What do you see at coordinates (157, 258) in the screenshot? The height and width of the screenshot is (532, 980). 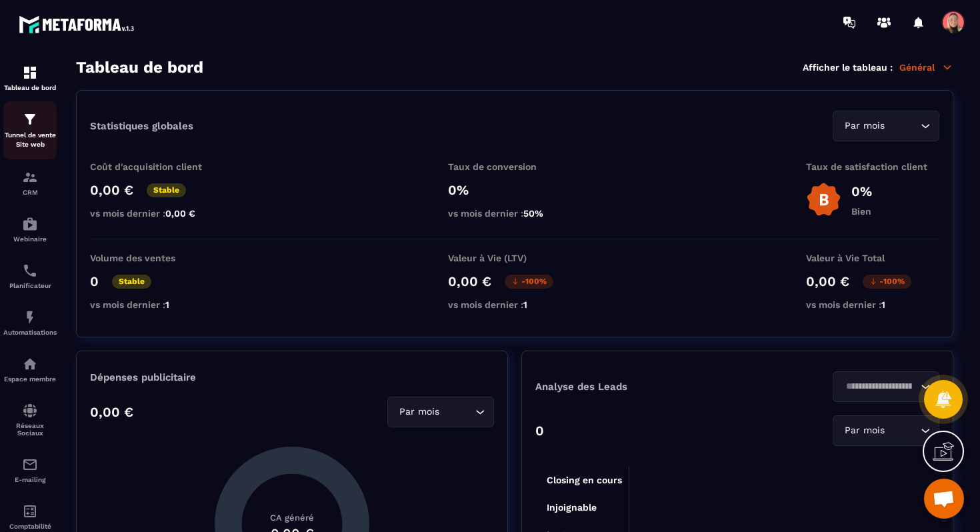 I see `p: Volume des ventes` at bounding box center [157, 258].